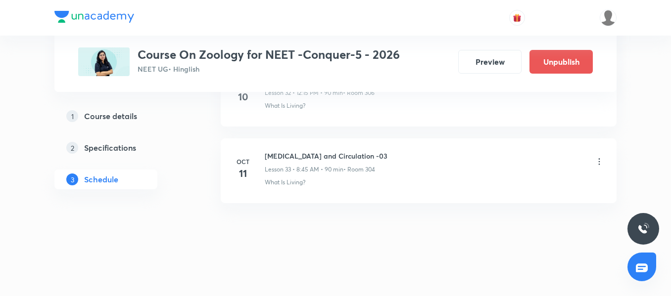 This screenshot has height=296, width=671. What do you see at coordinates (243, 97) in the screenshot?
I see `h4: 10` at bounding box center [243, 97].